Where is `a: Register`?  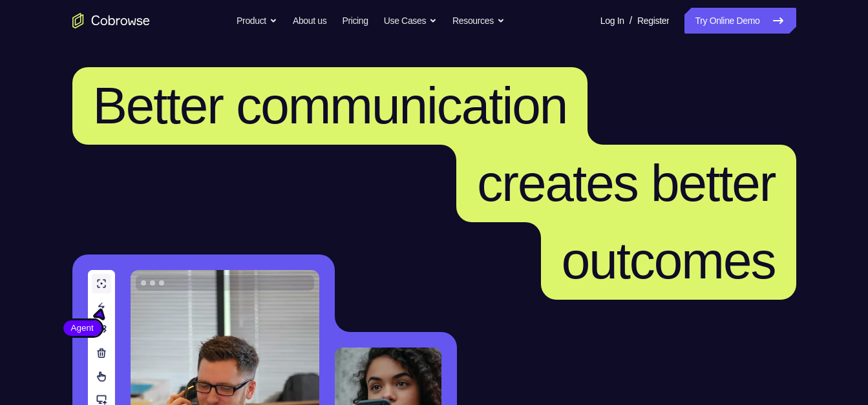 a: Register is located at coordinates (652, 20).